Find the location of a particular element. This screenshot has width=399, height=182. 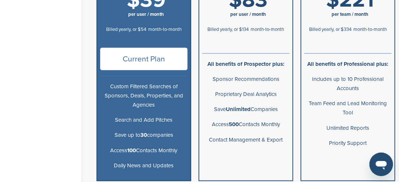

p: Sponsor Recommendations is located at coordinates (246, 79).